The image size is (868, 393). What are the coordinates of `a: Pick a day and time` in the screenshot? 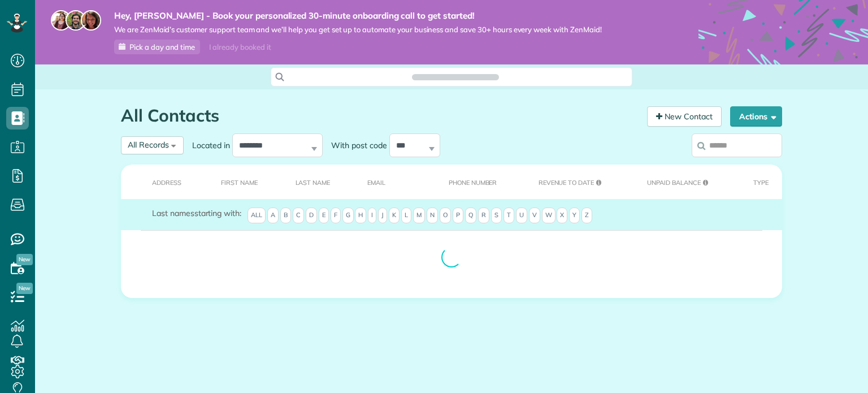 It's located at (157, 47).